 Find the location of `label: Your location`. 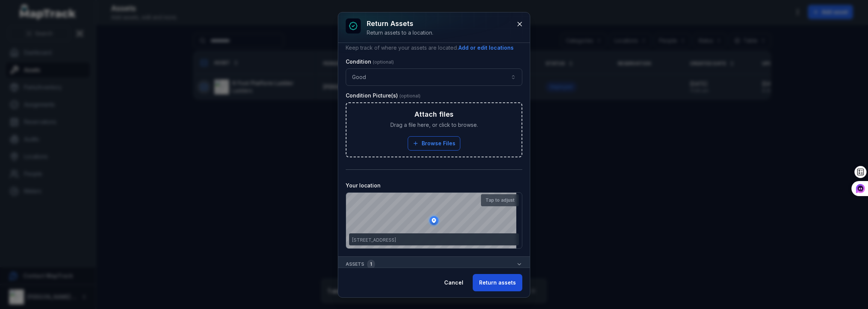

label: Your location is located at coordinates (363, 186).